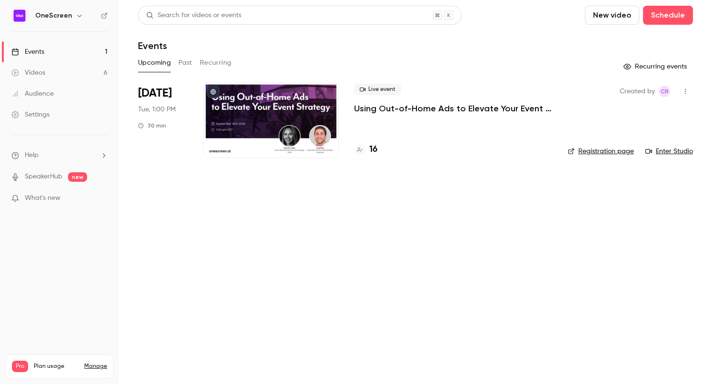 The width and height of the screenshot is (712, 384). What do you see at coordinates (163, 120) in the screenshot?
I see `div: Sep 16 Tue, 1:00 PM (America/New York)` at bounding box center [163, 120].